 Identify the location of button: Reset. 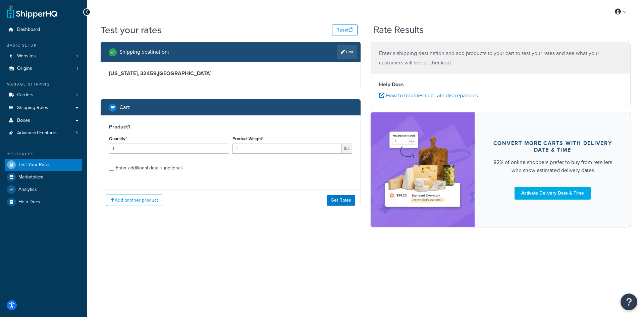
(345, 30).